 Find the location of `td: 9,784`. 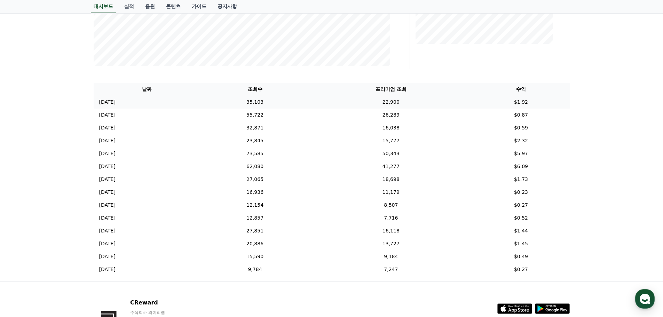

td: 9,784 is located at coordinates (255, 269).